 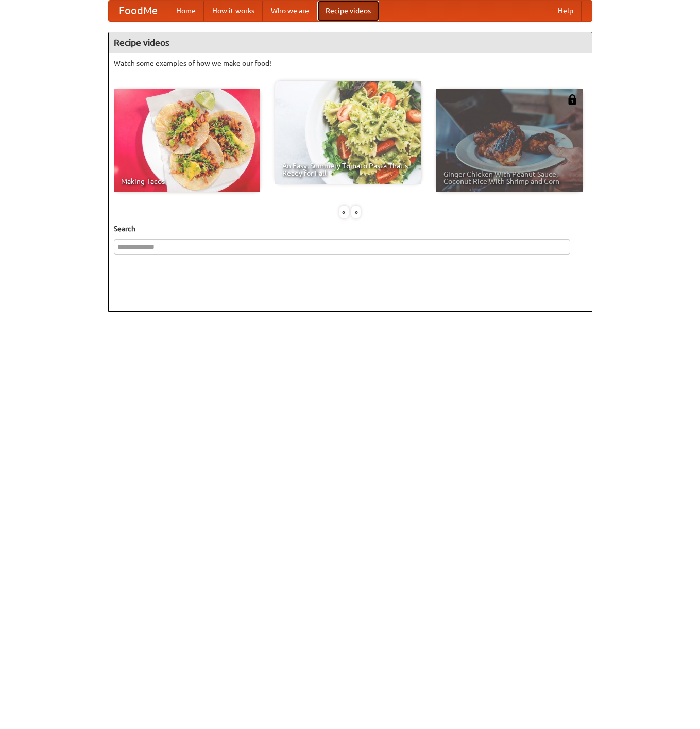 What do you see at coordinates (573, 100) in the screenshot?
I see `img: 483408.png` at bounding box center [573, 100].